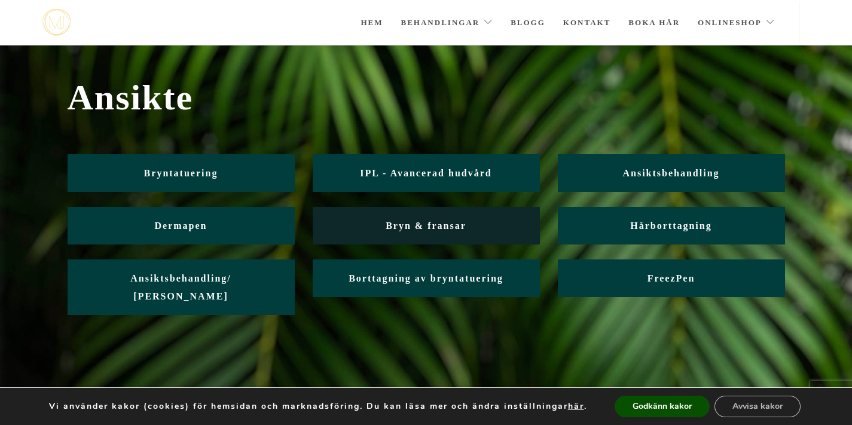 Image resolution: width=852 pixels, height=425 pixels. Describe the element at coordinates (181, 173) in the screenshot. I see `span: Bryntatuering` at that location.